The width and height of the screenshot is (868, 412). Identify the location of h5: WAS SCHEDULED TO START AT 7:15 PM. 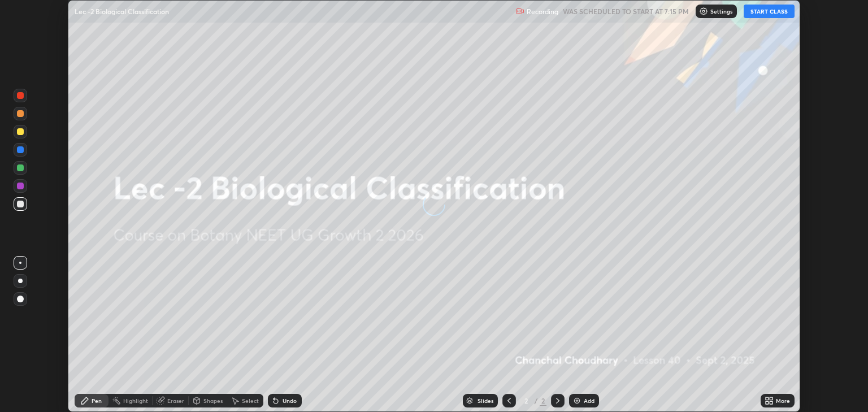
(626, 12).